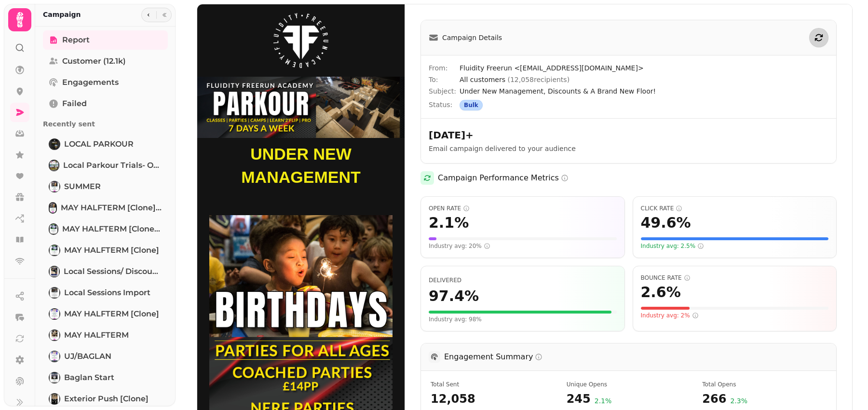 The image size is (868, 410). Describe the element at coordinates (105, 229) in the screenshot. I see `a: MAY HALFTERM [clone] [clone]MAY HALFTERM [clone] [clone]` at that location.